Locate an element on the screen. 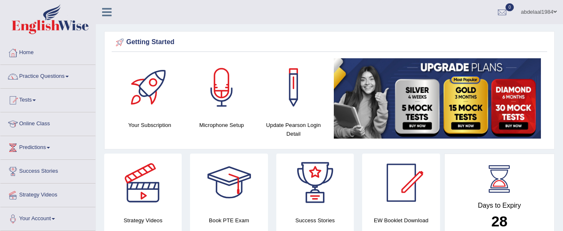 The width and height of the screenshot is (563, 231). h4: Book PTE Exam is located at coordinates (229, 220).